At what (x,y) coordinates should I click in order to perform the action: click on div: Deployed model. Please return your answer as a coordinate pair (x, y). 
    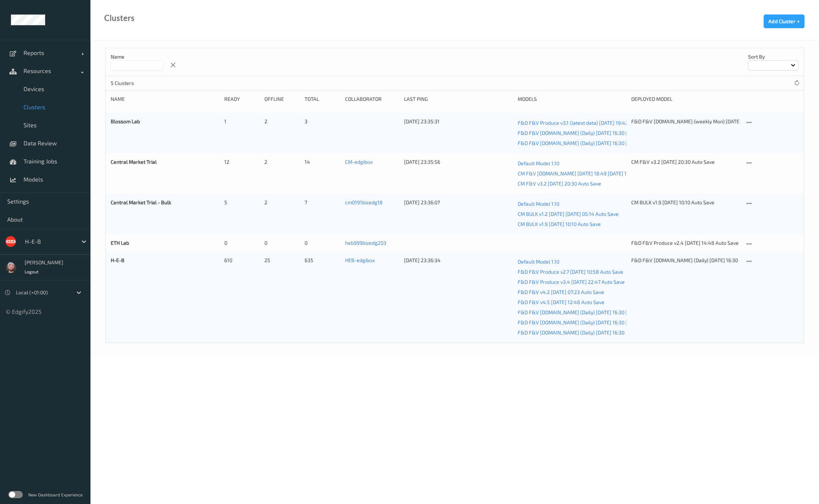
    Looking at the image, I should click on (686, 99).